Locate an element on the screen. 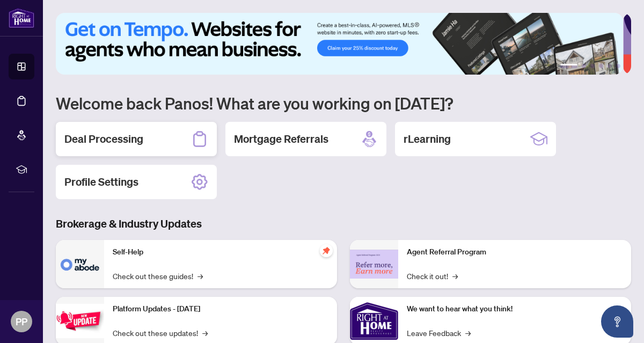 The image size is (644, 343). h3: Brokerage & Industry Updates is located at coordinates (344, 224).